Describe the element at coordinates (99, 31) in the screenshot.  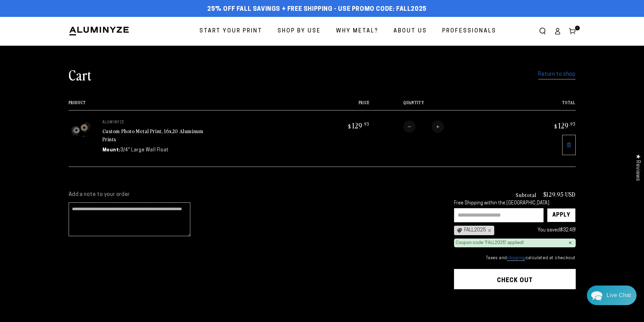
I see `img: Aluminyze` at that location.